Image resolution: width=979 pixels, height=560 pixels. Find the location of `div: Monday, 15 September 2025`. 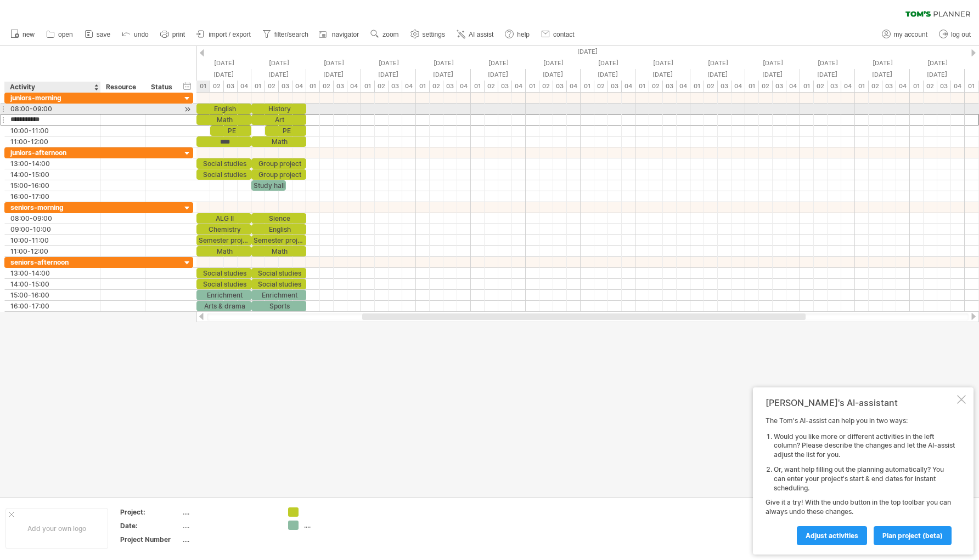

div: Monday, 15 September 2025 is located at coordinates (773, 63).